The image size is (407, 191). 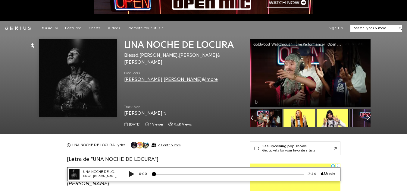 What do you see at coordinates (73, 28) in the screenshot?
I see `a: Featured` at bounding box center [73, 28].